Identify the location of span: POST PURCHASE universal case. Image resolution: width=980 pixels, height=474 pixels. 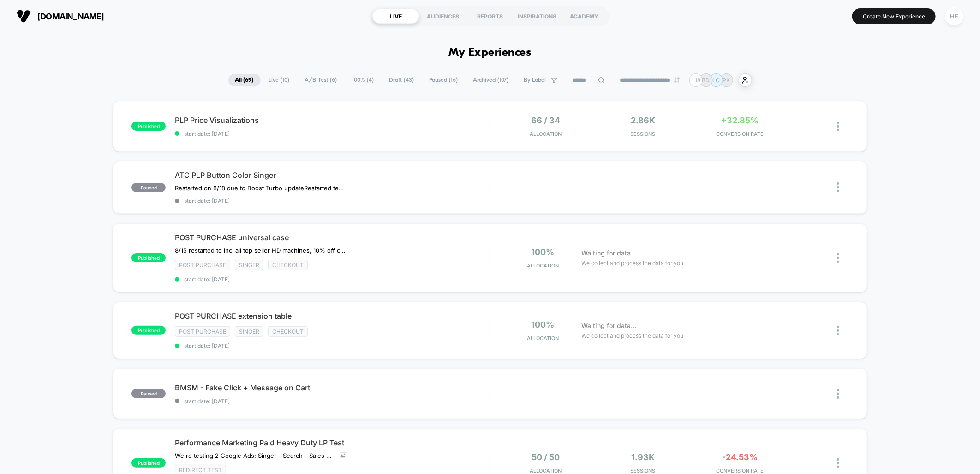
(332, 237).